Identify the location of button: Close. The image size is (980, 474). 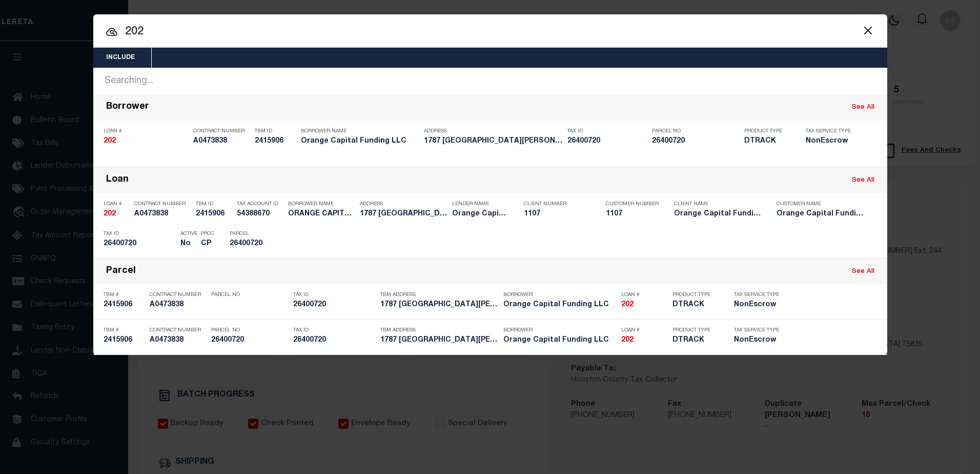
(868, 30).